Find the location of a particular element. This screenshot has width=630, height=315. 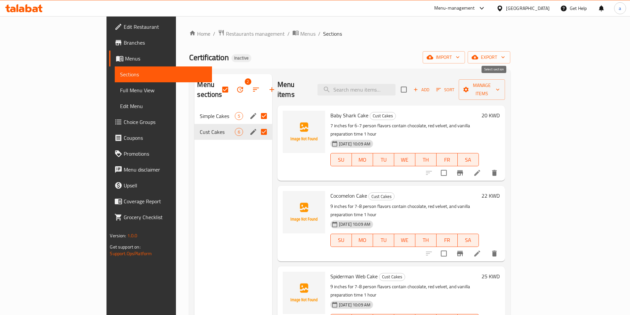

button: Sort is located at coordinates (445, 90).